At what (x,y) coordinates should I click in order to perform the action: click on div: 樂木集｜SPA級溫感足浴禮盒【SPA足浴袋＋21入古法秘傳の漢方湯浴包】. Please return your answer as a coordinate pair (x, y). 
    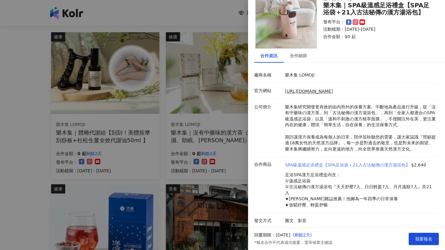
    Looking at the image, I should click on (377, 9).